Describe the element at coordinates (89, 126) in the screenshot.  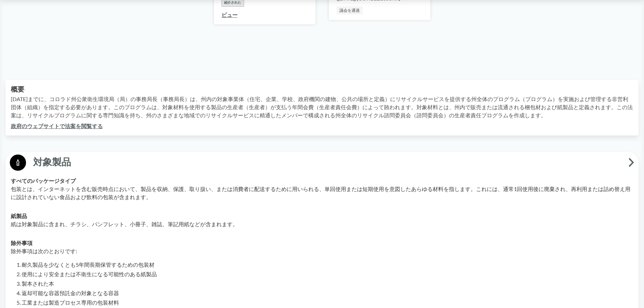
I see `font: を閲覧する` at that location.